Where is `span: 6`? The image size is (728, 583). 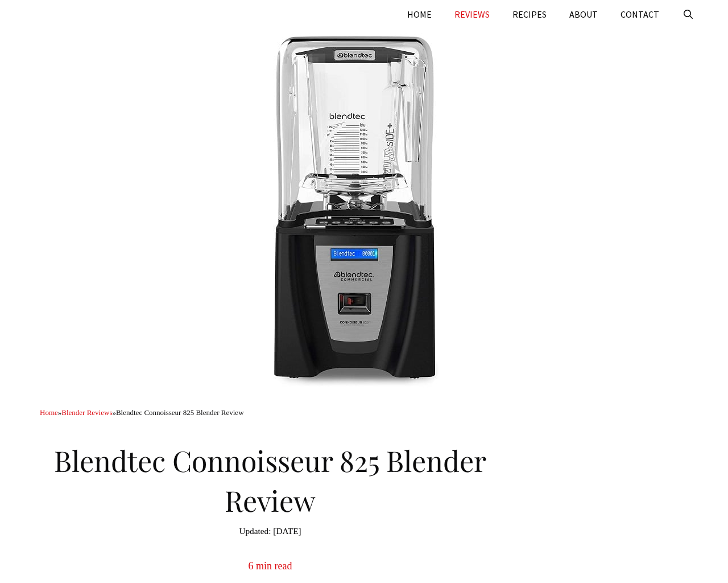 span: 6 is located at coordinates (251, 566).